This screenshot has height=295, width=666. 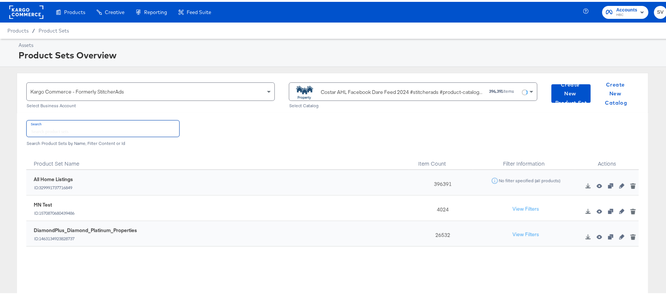 I want to click on span: Reporting, so click(x=156, y=10).